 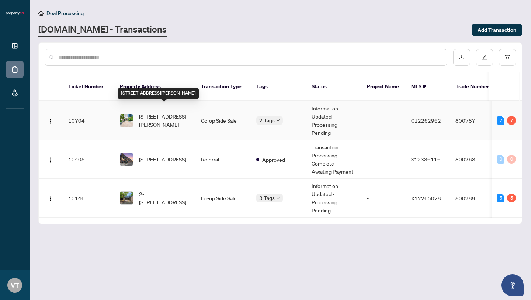 I want to click on th: Status, so click(x=333, y=87).